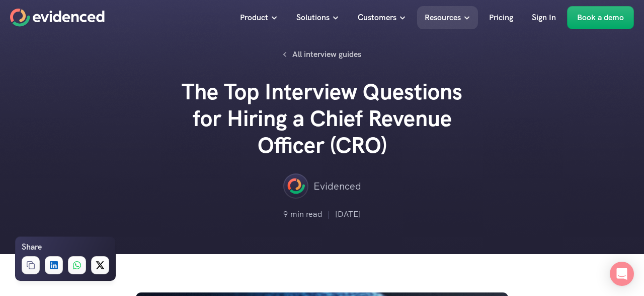 The width and height of the screenshot is (644, 296). I want to click on p: All interview guides, so click(327, 54).